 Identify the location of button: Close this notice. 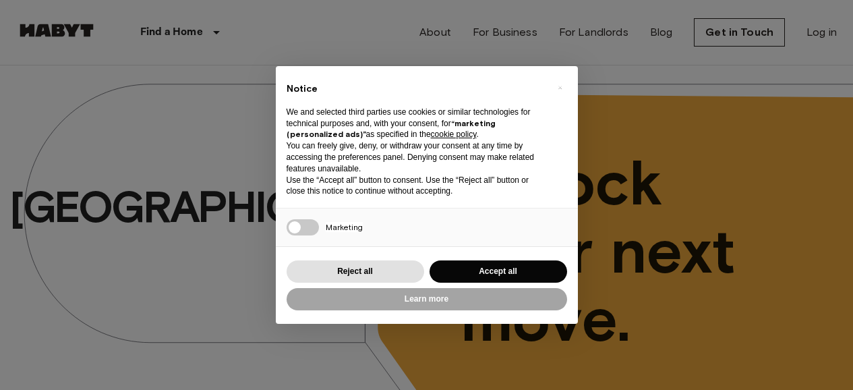
(561, 88).